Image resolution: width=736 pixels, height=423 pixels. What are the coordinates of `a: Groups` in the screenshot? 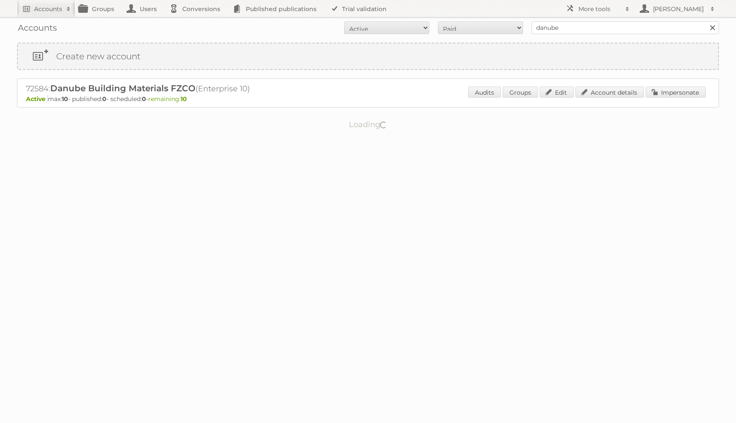 It's located at (520, 92).